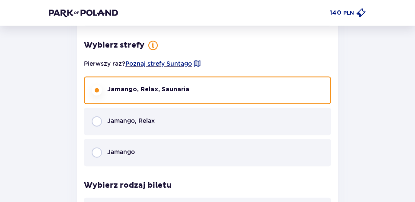 Image resolution: width=415 pixels, height=202 pixels. Describe the element at coordinates (143, 64) in the screenshot. I see `p: Pierwszy raz?` at that location.